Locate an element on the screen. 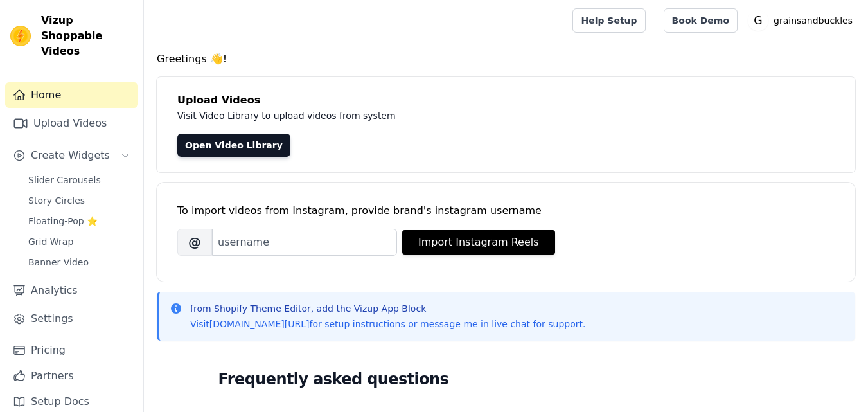  a: Story Circles is located at coordinates (79, 201).